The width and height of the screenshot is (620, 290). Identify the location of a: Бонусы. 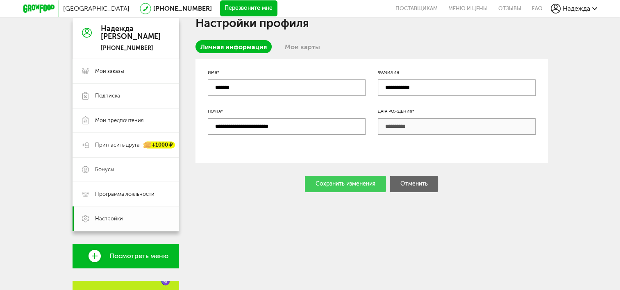
(126, 170).